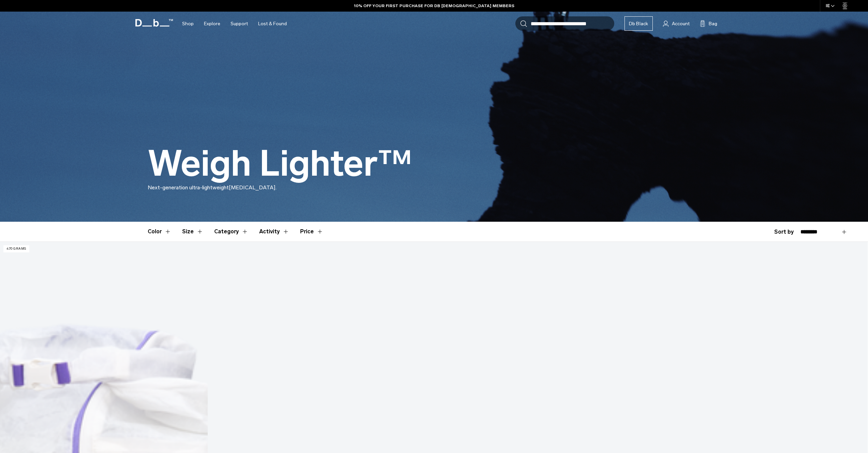  What do you see at coordinates (273, 24) in the screenshot?
I see `a: Lost & Found` at bounding box center [273, 24].